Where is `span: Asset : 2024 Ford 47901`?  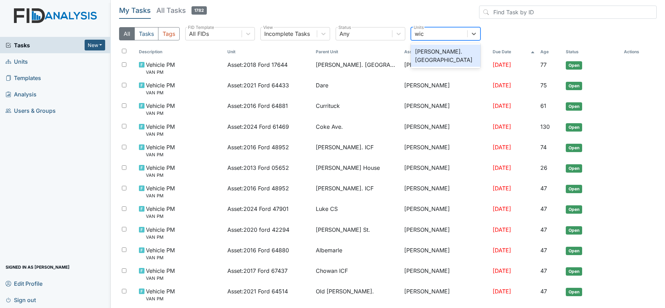 span: Asset : 2024 Ford 47901 is located at coordinates (258, 209).